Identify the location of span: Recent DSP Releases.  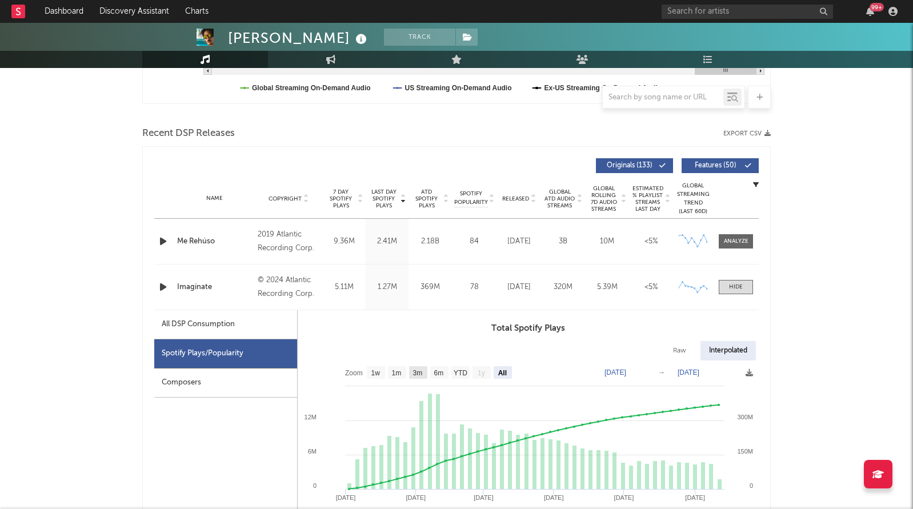
(188, 134).